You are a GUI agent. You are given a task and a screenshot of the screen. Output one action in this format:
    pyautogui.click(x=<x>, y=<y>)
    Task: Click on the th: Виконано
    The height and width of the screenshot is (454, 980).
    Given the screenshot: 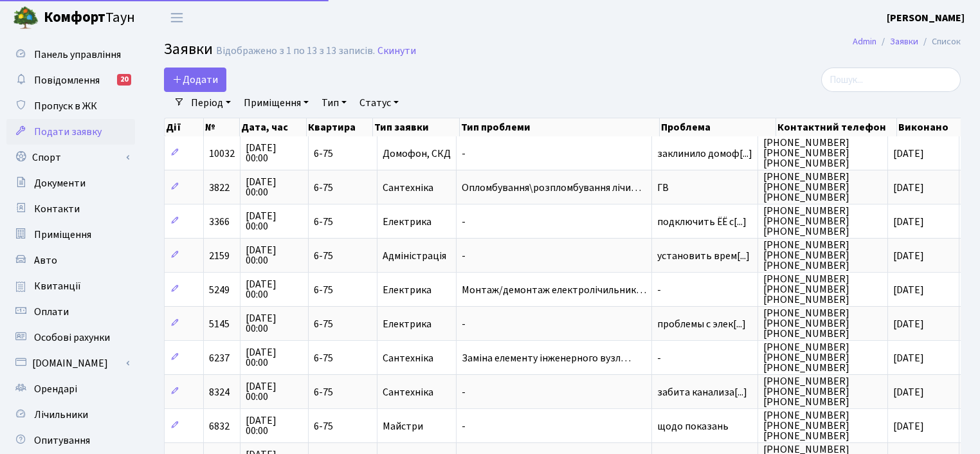 What is the action you would take?
    pyautogui.click(x=931, y=128)
    